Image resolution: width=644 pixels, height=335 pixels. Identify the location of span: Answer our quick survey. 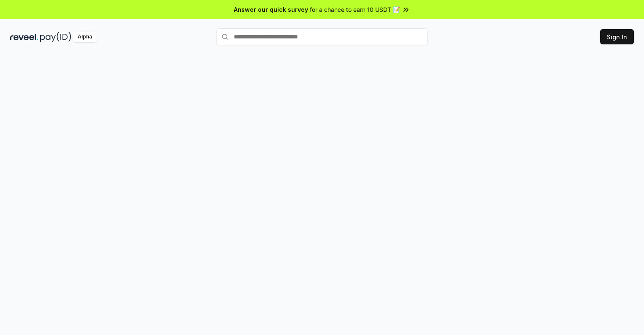
(271, 9).